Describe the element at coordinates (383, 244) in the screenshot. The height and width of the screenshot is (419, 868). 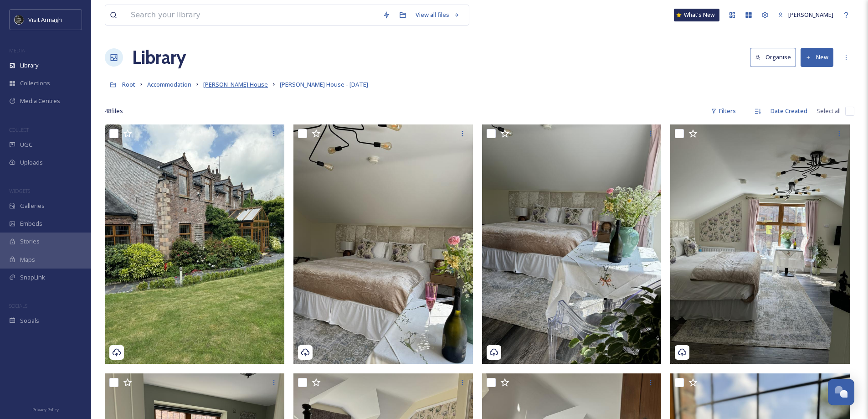
I see `img: IMG_1833.jpeg` at that location.